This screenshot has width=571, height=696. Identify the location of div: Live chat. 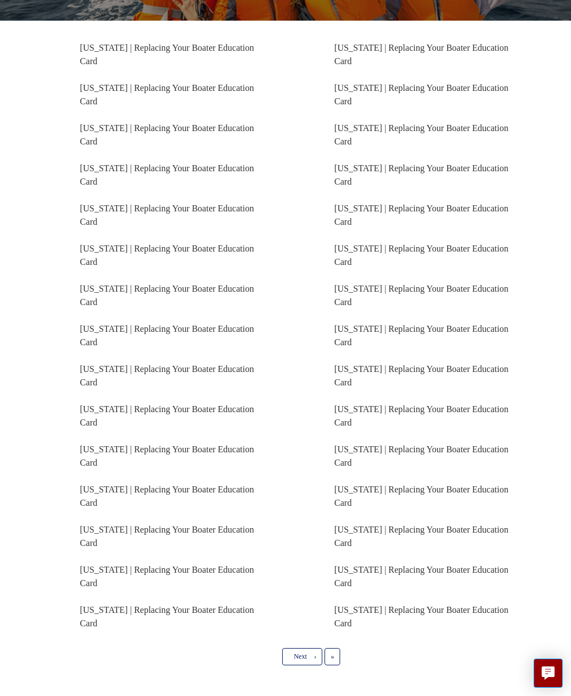
(548, 673).